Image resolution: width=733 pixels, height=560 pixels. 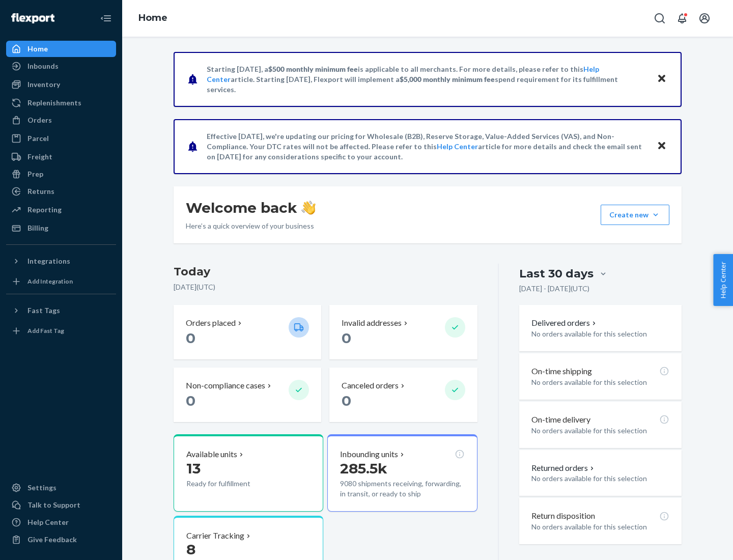 I want to click on button: Integrations, so click(x=61, y=261).